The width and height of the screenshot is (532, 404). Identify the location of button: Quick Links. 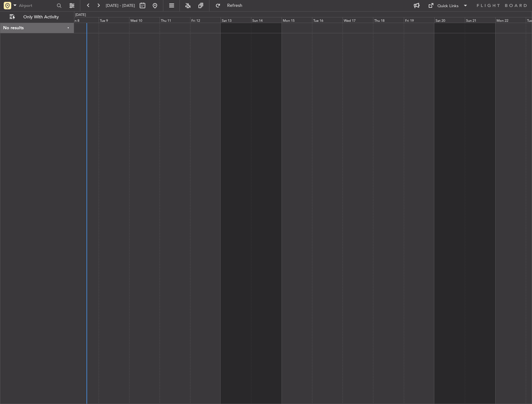
(448, 6).